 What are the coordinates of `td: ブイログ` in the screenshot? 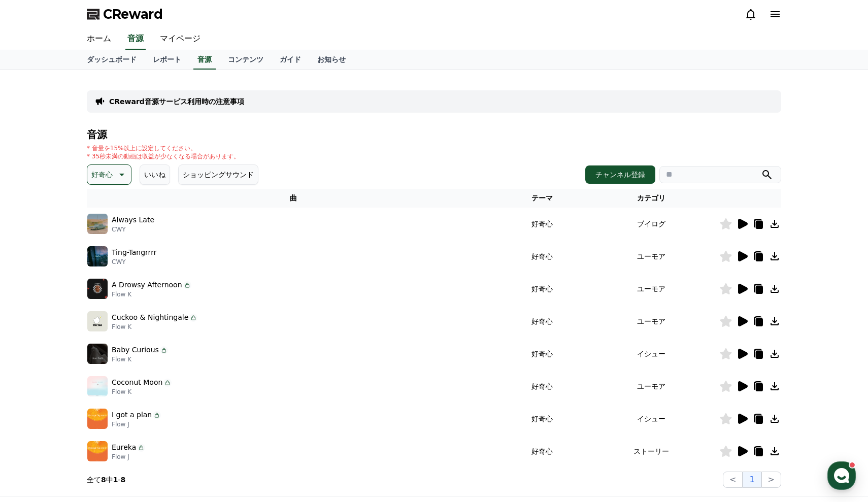 It's located at (651, 224).